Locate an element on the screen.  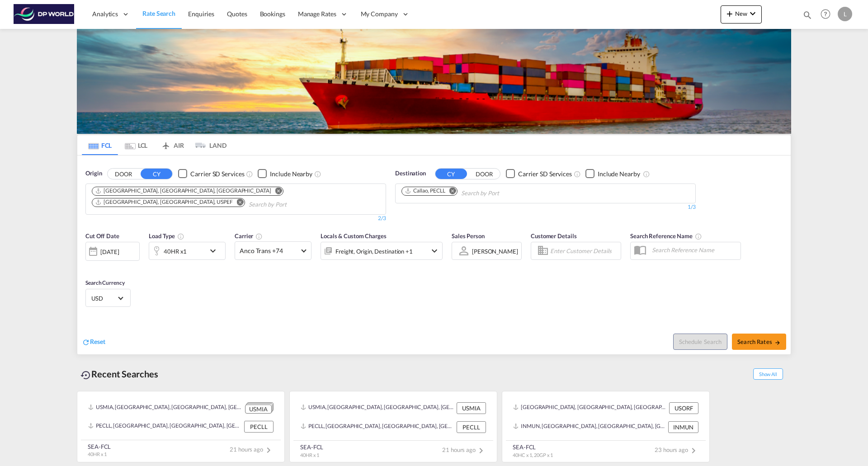
span: Quotes is located at coordinates (237, 14).